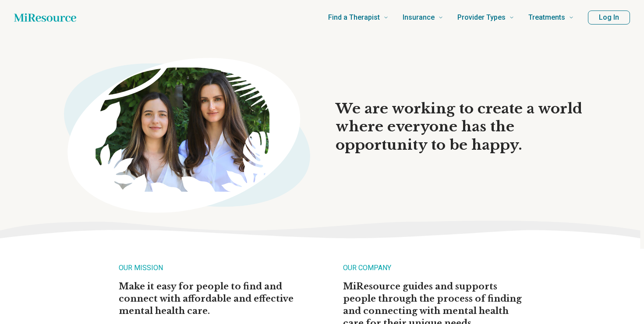  Describe the element at coordinates (546, 18) in the screenshot. I see `span: Treatments` at that location.